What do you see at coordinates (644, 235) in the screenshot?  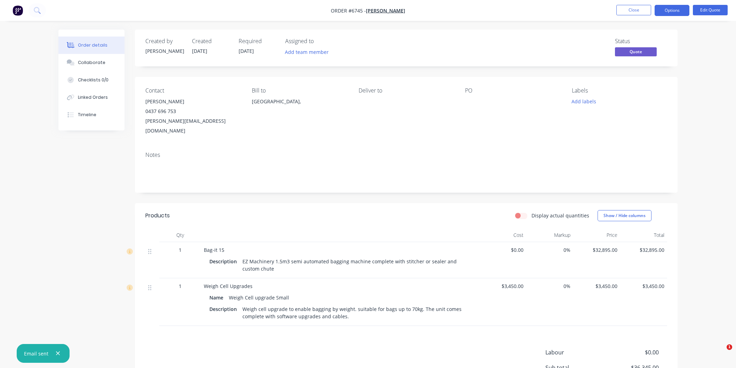 I see `div: Total` at bounding box center [644, 235].